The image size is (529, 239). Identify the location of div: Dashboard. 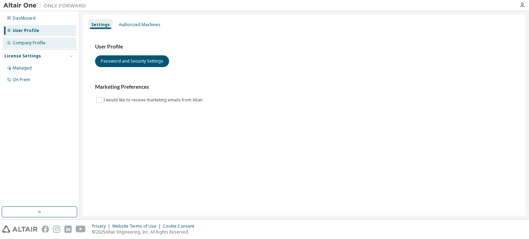
(24, 18).